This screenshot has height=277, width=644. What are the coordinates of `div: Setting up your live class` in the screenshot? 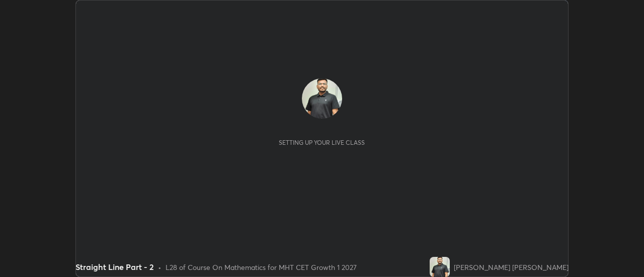 It's located at (322, 142).